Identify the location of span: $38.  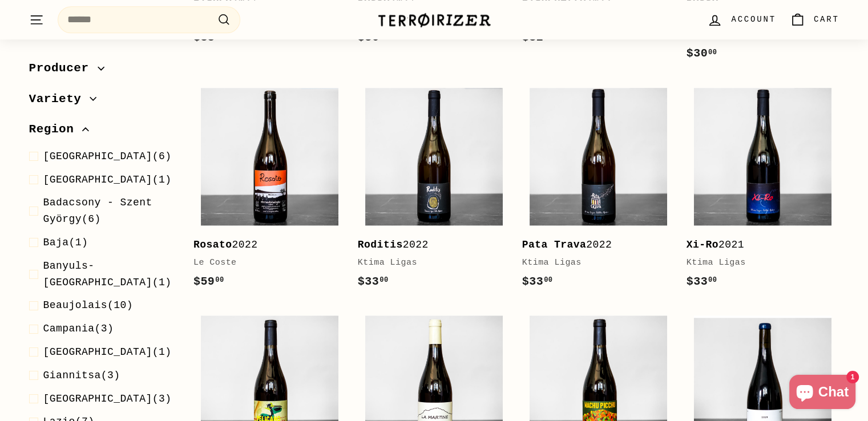
(209, 37).